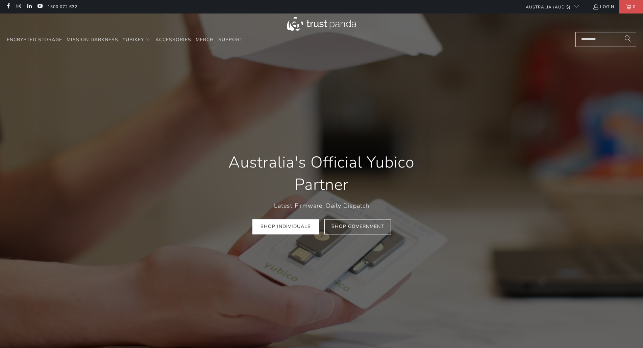  What do you see at coordinates (205, 40) in the screenshot?
I see `a: Merch` at bounding box center [205, 40].